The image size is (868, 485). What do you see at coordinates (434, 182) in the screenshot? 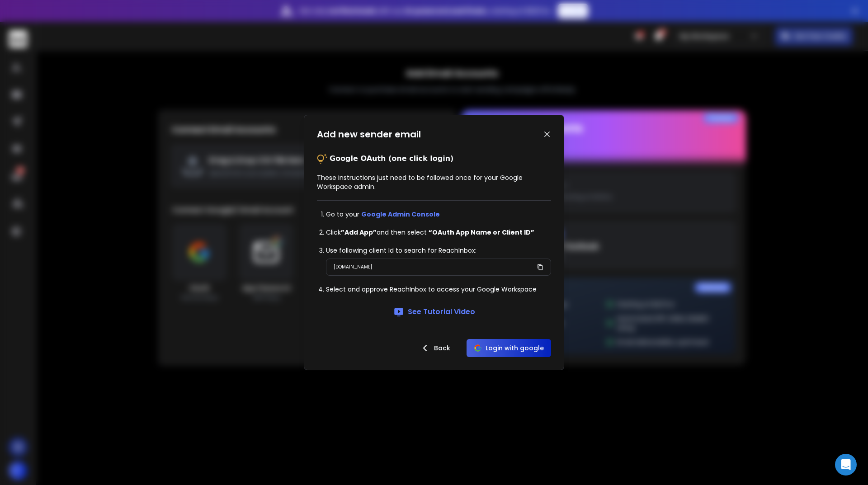
I see `p: These instructions just need to be followed once for your Google Workspace admin.` at bounding box center [434, 182].